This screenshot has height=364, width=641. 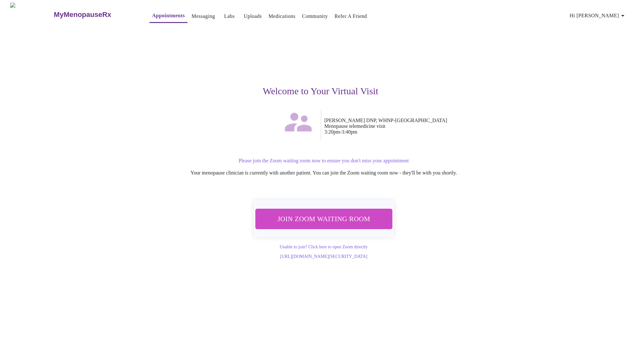 What do you see at coordinates (351, 16) in the screenshot?
I see `button: Refer a Friend` at bounding box center [351, 16].